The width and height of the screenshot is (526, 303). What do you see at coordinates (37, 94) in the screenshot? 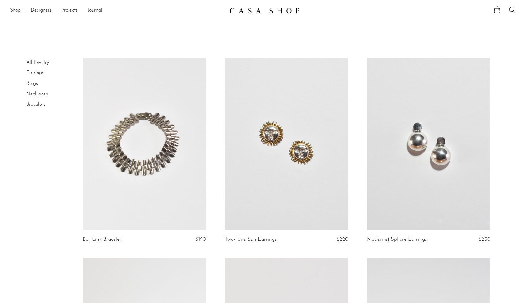
I see `a: Necklaces` at bounding box center [37, 94].